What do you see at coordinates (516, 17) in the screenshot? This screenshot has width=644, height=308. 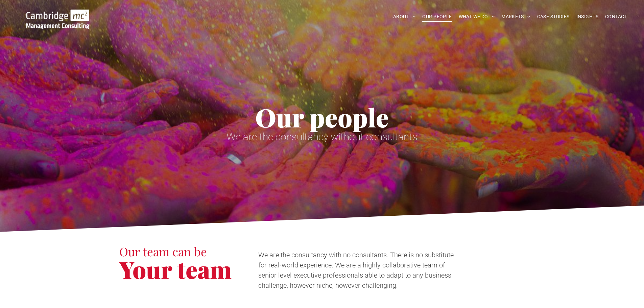 I see `a: MARKETS` at bounding box center [516, 17].